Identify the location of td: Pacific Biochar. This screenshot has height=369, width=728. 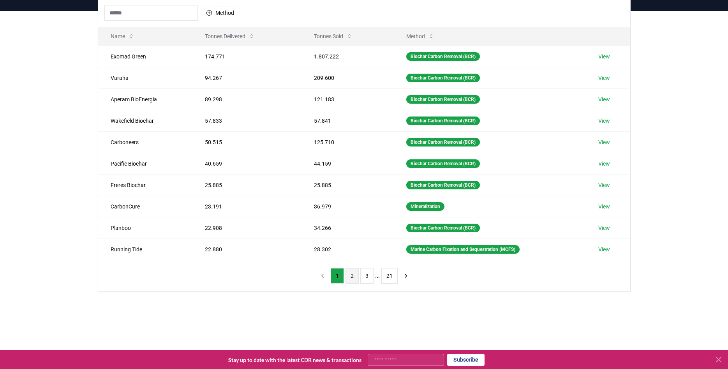
(145, 163).